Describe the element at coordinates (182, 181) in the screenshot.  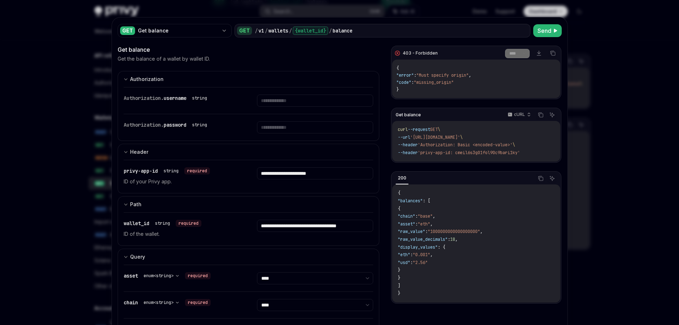
I see `p: ID of your Privy app.` at that location.